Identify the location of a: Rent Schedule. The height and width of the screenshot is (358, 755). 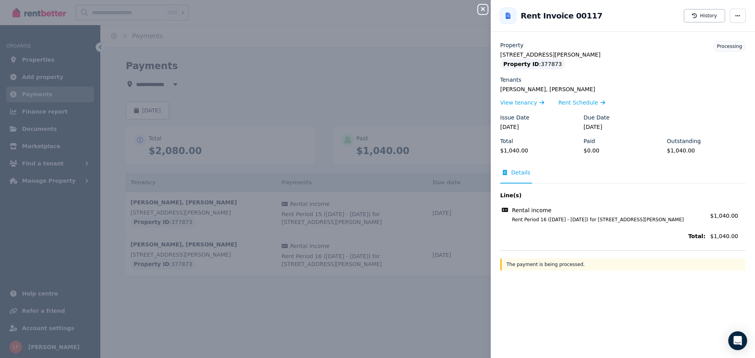
(581, 103).